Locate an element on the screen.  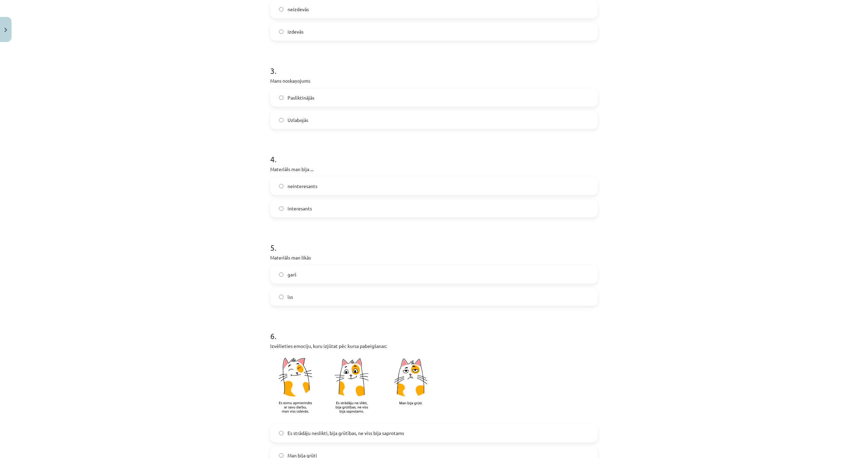
input: garš is located at coordinates (281, 274).